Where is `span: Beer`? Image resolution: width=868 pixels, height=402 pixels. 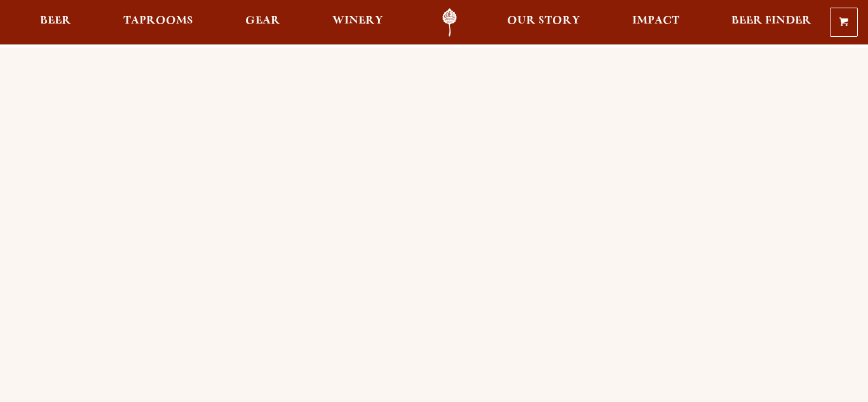 span: Beer is located at coordinates (55, 21).